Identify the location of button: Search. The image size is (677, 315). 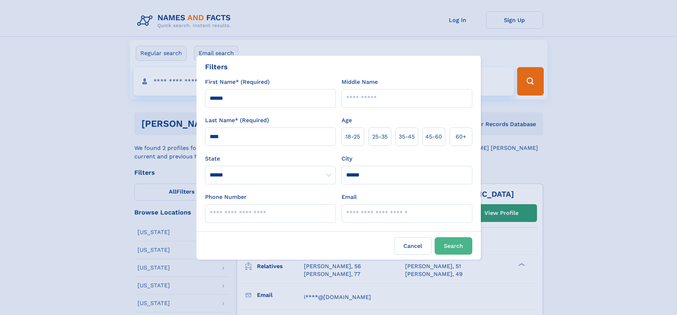
(453, 246).